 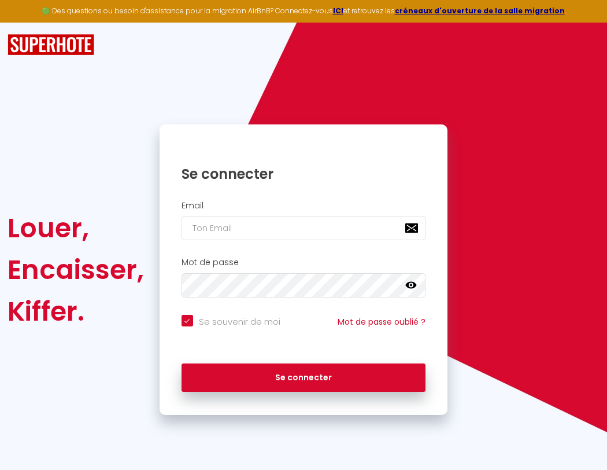 I want to click on strong: ICI, so click(x=338, y=10).